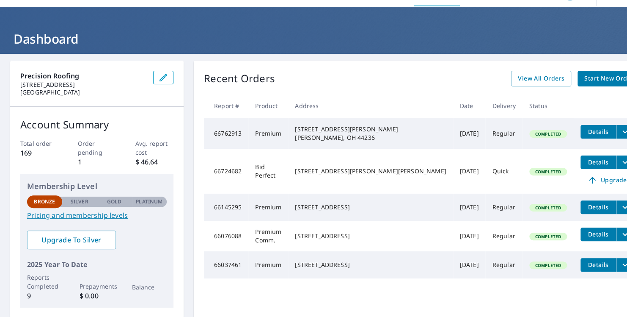 This screenshot has width=627, height=317. Describe the element at coordinates (72, 239) in the screenshot. I see `a: Upgrade To Silver` at that location.